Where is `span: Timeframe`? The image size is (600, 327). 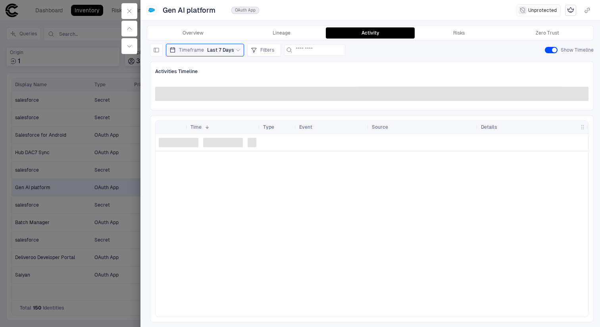
span: Timeframe is located at coordinates (191, 50).